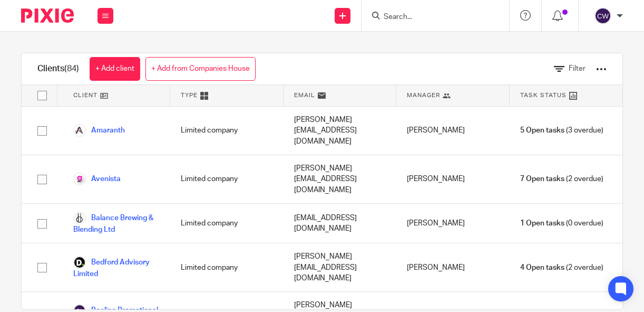  I want to click on a: Balance Brewing & Blending Ltd, so click(116, 224).